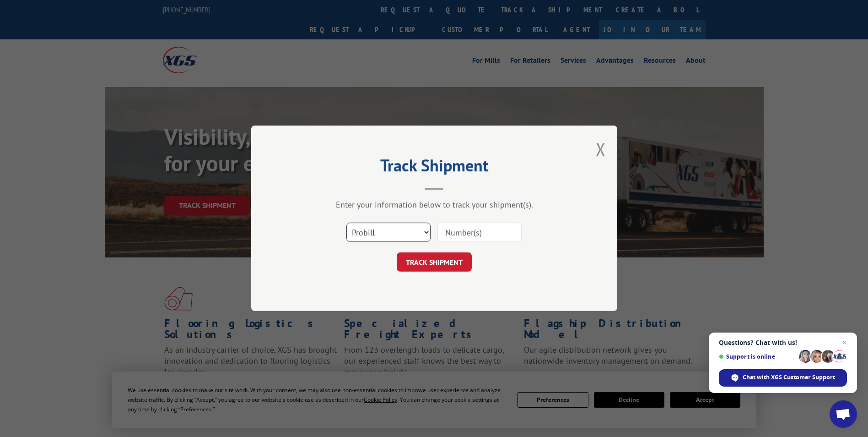 Image resolution: width=868 pixels, height=437 pixels. I want to click on div: Chat with XGS Customer Support, so click(783, 377).